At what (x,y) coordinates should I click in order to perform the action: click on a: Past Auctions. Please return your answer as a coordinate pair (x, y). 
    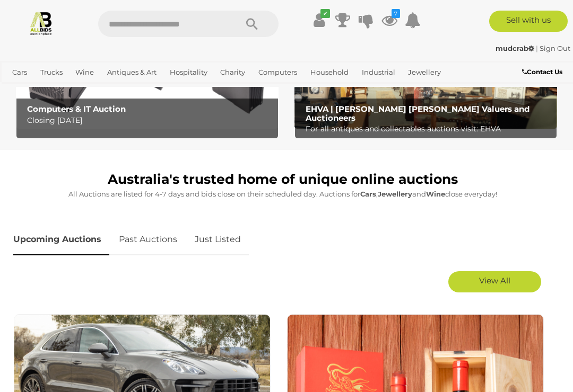
    Looking at the image, I should click on (148, 240).